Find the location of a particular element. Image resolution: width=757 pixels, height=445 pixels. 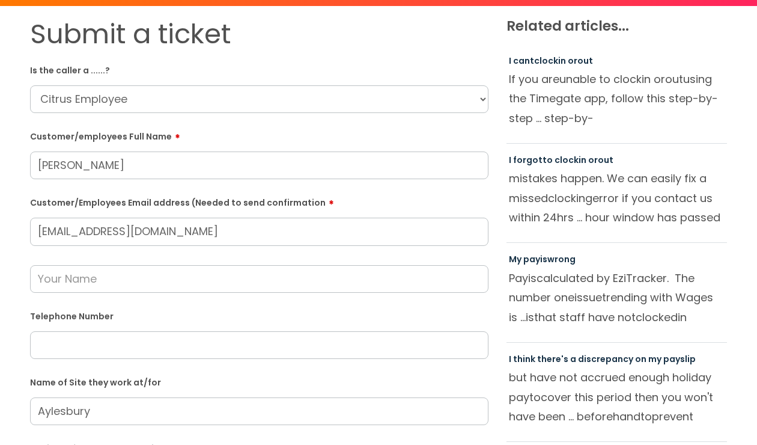

p: Pay calculated by EziTracker. The number one trending with Wages is ... that staff have not in or... is located at coordinates (617, 298).